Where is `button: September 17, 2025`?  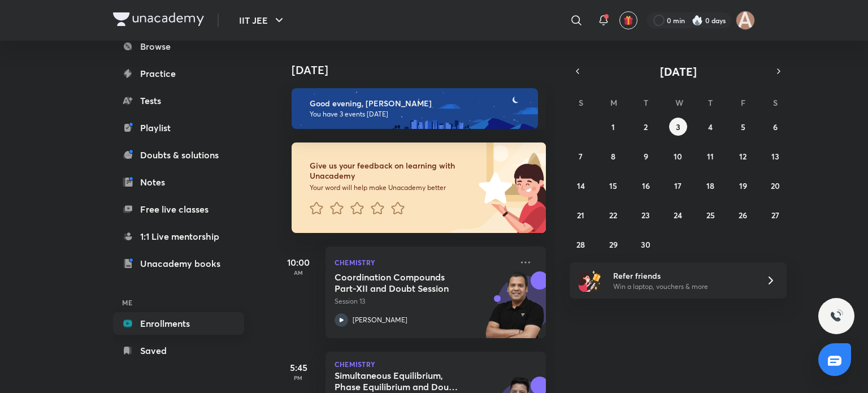 button: September 17, 2025 is located at coordinates (678, 185).